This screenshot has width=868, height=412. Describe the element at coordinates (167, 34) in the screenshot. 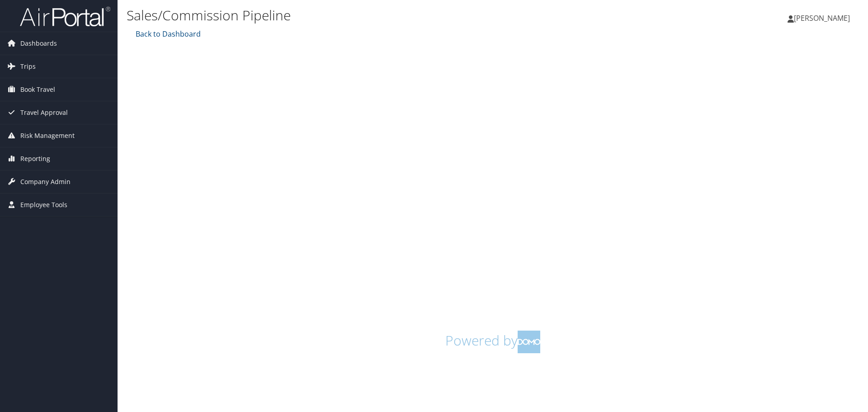

I see `a: Back to Dashboard` at that location.